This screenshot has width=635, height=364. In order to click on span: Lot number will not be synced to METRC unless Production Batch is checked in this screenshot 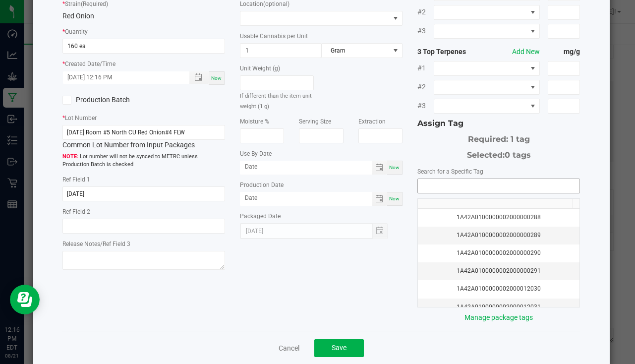, I will do `click(144, 161)`.